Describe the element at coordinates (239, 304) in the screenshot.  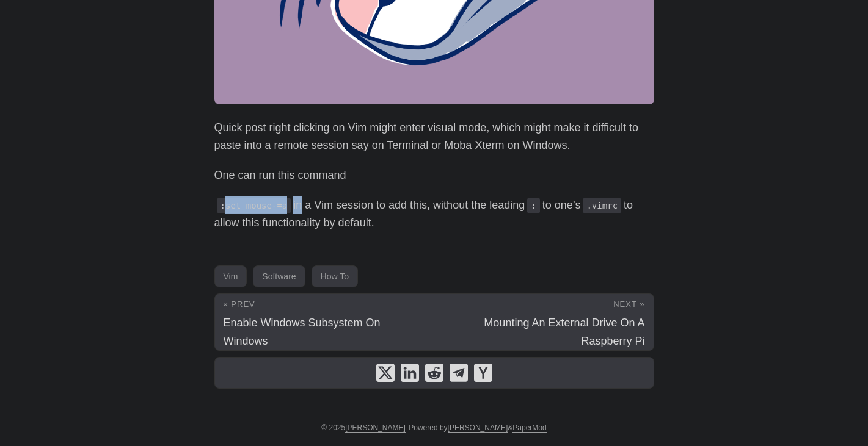
I see `span: « Prev` at that location.